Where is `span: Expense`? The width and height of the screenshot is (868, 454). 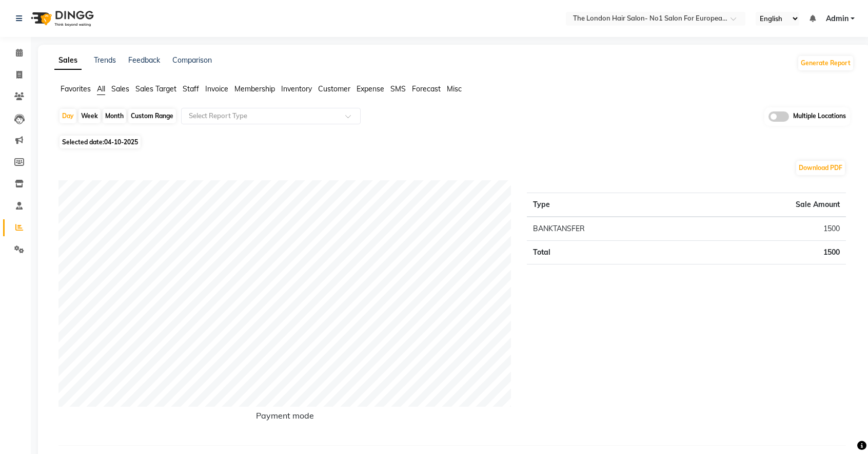
span: Expense is located at coordinates (371, 89).